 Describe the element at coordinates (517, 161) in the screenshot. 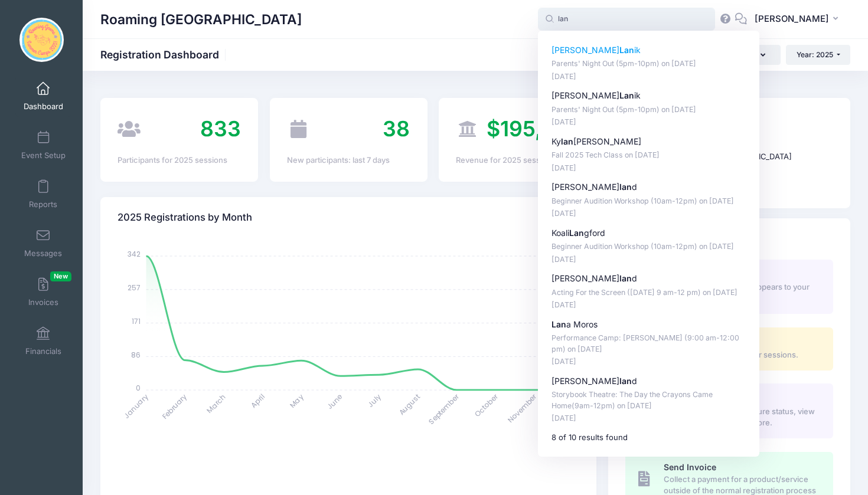

I see `div: Revenue for 2025 sessions` at that location.